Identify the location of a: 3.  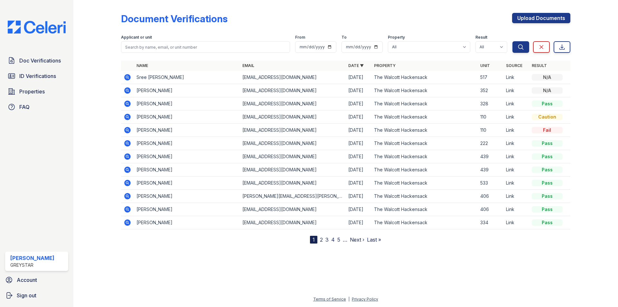
(327, 239).